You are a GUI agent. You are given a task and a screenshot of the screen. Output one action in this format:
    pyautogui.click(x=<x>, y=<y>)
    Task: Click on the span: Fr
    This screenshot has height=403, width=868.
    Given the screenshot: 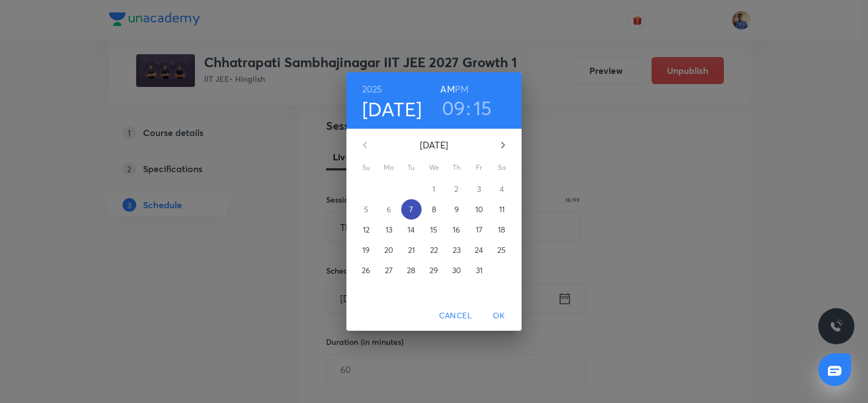 What is the action you would take?
    pyautogui.click(x=479, y=168)
    